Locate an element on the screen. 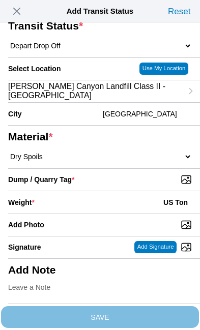  ion-label: Transit Status is located at coordinates (98, 26).